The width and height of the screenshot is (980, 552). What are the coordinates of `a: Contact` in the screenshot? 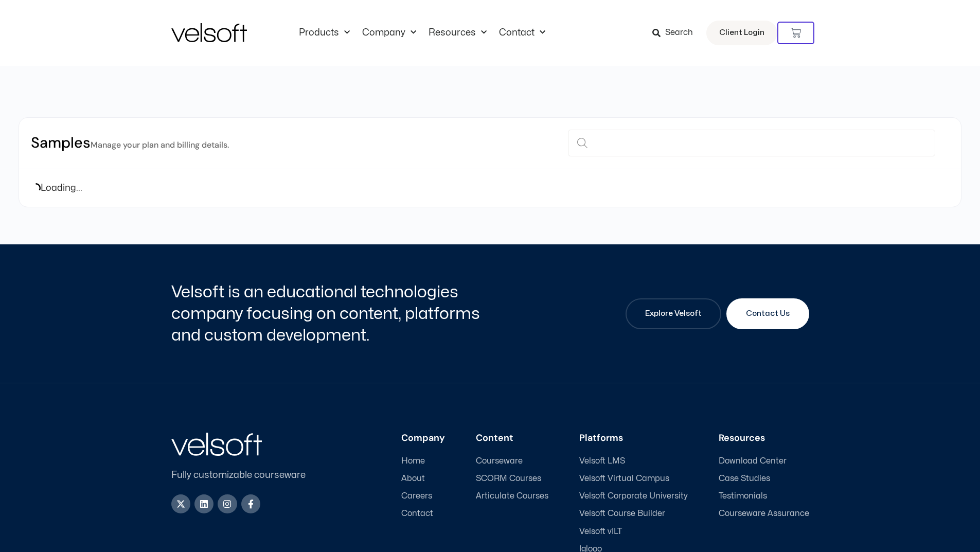 It's located at (423, 513).